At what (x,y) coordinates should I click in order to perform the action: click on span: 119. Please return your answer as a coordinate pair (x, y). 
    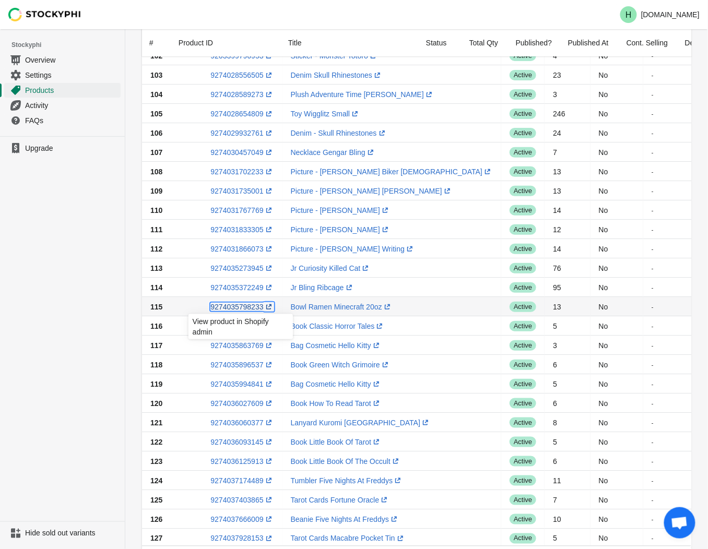
    Looking at the image, I should click on (156, 384).